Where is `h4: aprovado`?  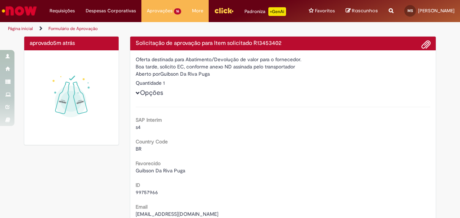
h4: aprovado is located at coordinates (71, 43).